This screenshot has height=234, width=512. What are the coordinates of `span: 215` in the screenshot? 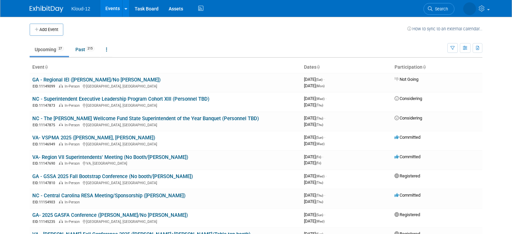 It's located at (90, 48).